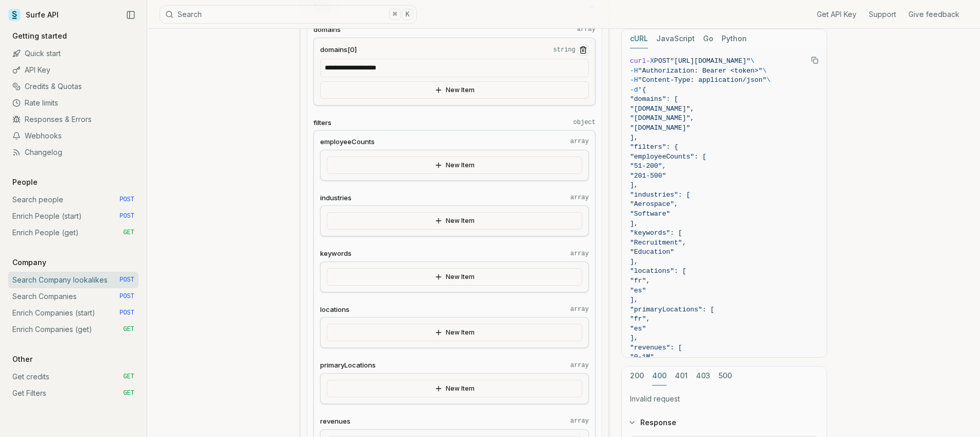 The width and height of the screenshot is (980, 437). Describe the element at coordinates (335, 421) in the screenshot. I see `span: revenues` at that location.